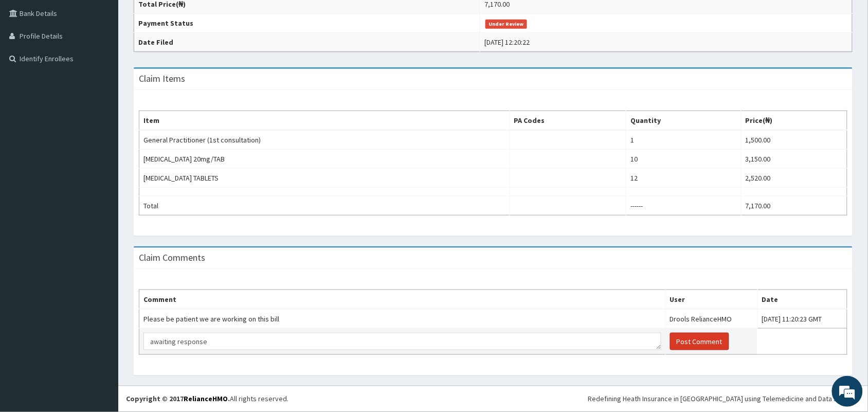 This screenshot has height=412, width=868. Describe the element at coordinates (700, 341) in the screenshot. I see `button: Post Comment` at that location.